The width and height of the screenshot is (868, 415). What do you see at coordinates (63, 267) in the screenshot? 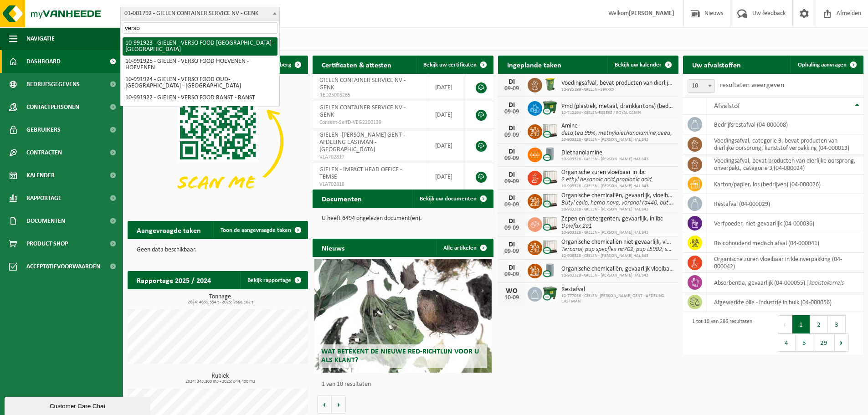
I see `span: Acceptatievoorwaarden` at bounding box center [63, 267].